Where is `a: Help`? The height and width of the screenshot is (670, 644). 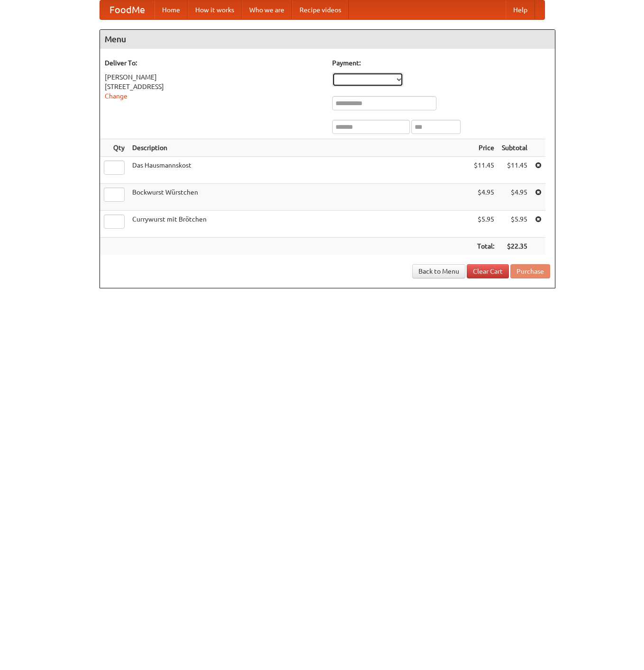
a: Help is located at coordinates (521, 10).